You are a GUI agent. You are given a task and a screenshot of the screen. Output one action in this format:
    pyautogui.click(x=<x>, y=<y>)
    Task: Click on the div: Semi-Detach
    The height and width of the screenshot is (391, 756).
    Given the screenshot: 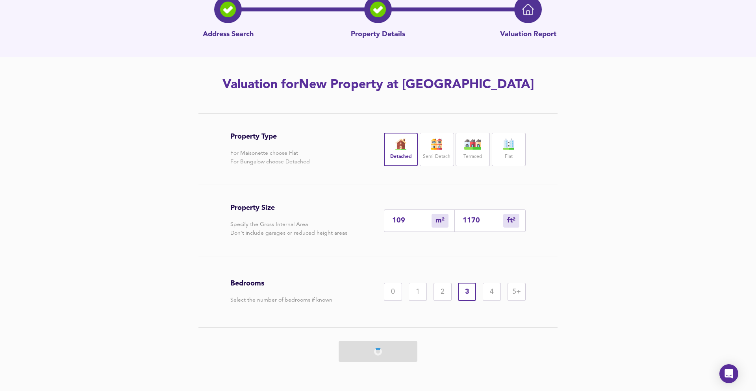 What is the action you would take?
    pyautogui.click(x=437, y=149)
    